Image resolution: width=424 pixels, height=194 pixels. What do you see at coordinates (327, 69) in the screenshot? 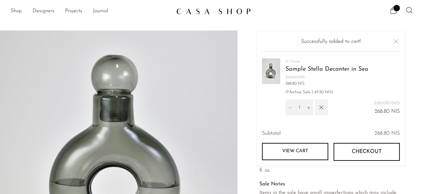
I see `a: Sample Stella Decanter in Sea` at bounding box center [327, 69].